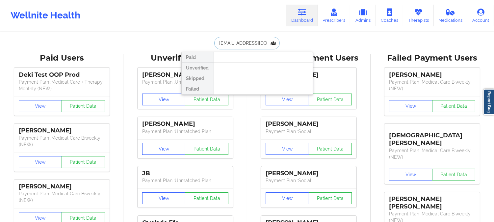  Describe the element at coordinates (389, 15) in the screenshot. I see `a: Coaches` at that location.